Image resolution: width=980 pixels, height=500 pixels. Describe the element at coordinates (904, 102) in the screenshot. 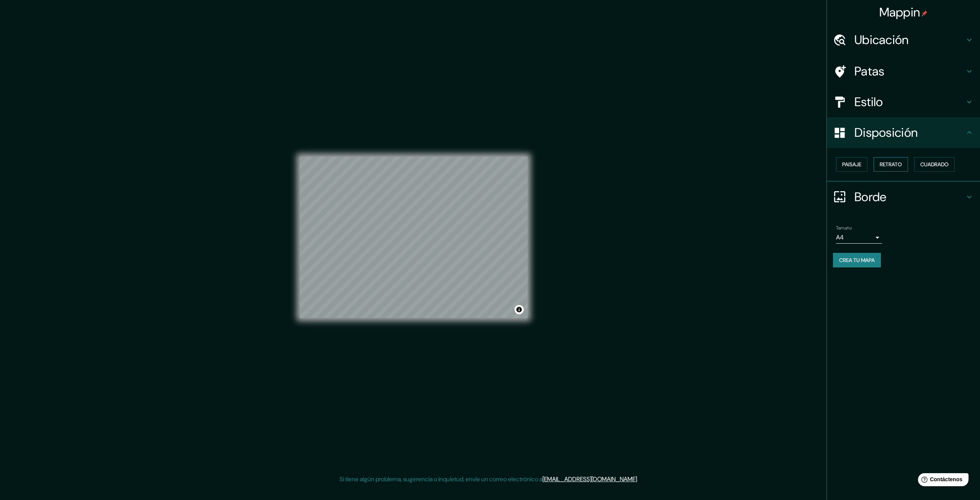

I see `div: Estilo` at that location.